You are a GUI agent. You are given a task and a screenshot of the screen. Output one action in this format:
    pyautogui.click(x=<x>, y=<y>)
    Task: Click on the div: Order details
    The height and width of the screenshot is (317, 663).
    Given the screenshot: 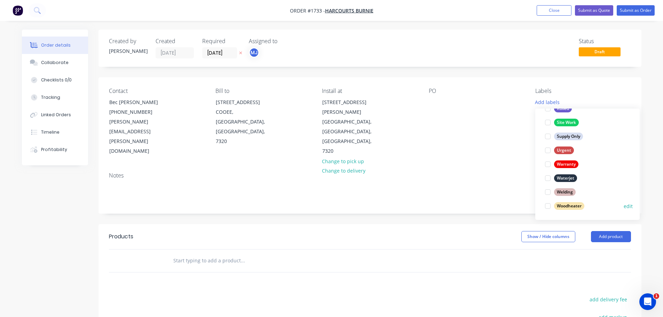 What is the action you would take?
    pyautogui.click(x=56, y=45)
    